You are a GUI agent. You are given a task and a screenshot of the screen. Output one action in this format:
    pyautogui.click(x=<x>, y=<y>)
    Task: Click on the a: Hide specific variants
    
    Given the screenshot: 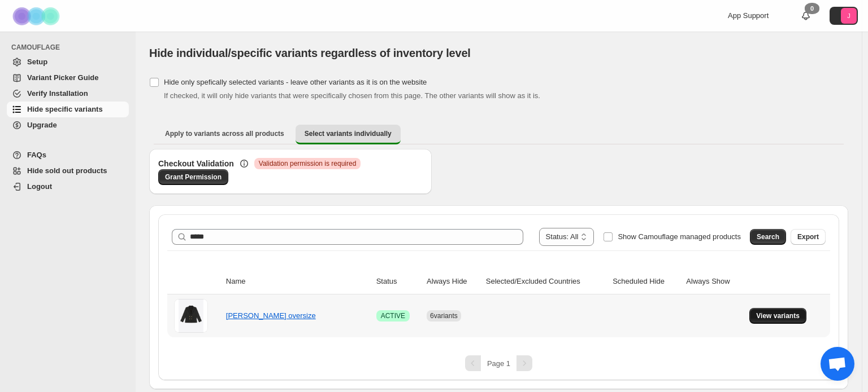 What is the action you would take?
    pyautogui.click(x=68, y=109)
    